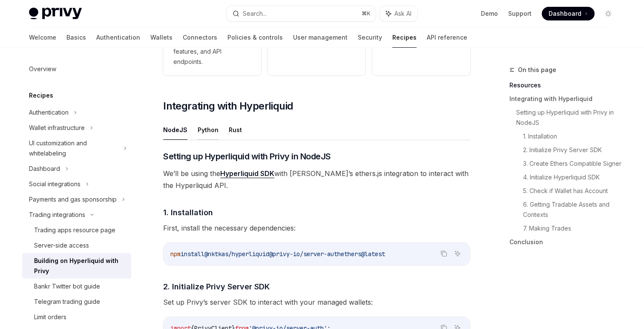 The height and width of the screenshot is (329, 644). I want to click on span: Dashboard, so click(565, 14).